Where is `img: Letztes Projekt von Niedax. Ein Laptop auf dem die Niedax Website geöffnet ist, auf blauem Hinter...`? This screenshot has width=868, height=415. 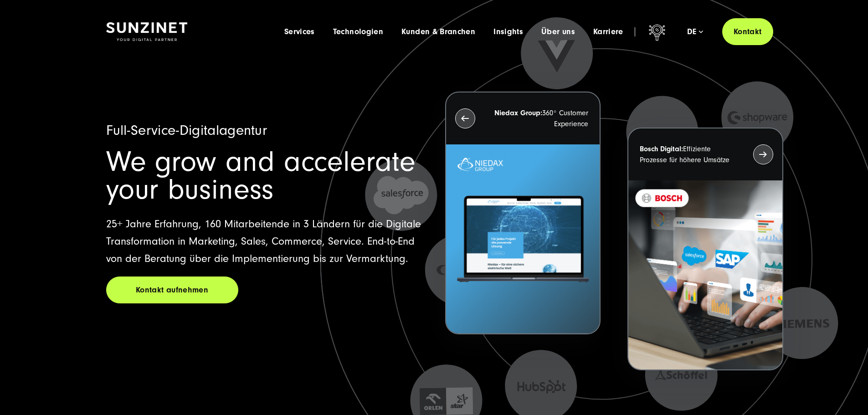 img: Letztes Projekt von Niedax. Ein Laptop auf dem die Niedax Website geöffnet ist, auf blauem Hinter... is located at coordinates (522, 239).